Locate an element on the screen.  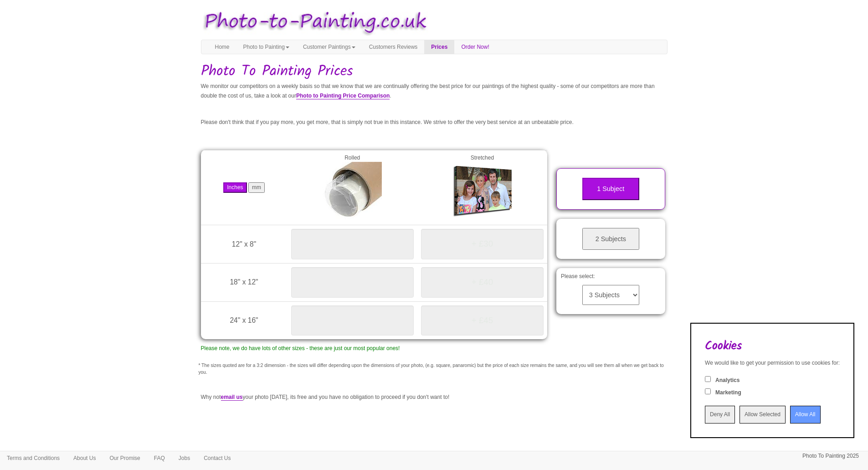
td: Rolled is located at coordinates (352, 188).